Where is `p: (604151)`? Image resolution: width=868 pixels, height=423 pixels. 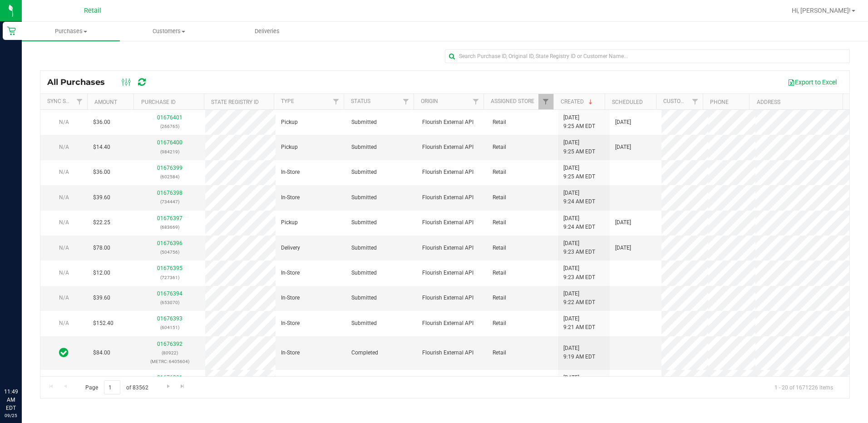
p: (604151) is located at coordinates (169, 327).